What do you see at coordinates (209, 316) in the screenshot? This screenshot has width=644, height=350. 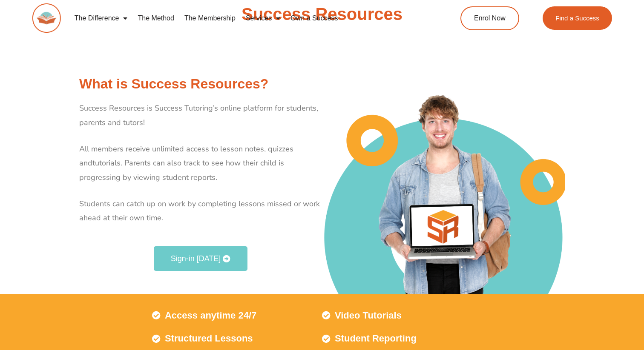 I see `span: Access anytime 24/7` at bounding box center [209, 316].